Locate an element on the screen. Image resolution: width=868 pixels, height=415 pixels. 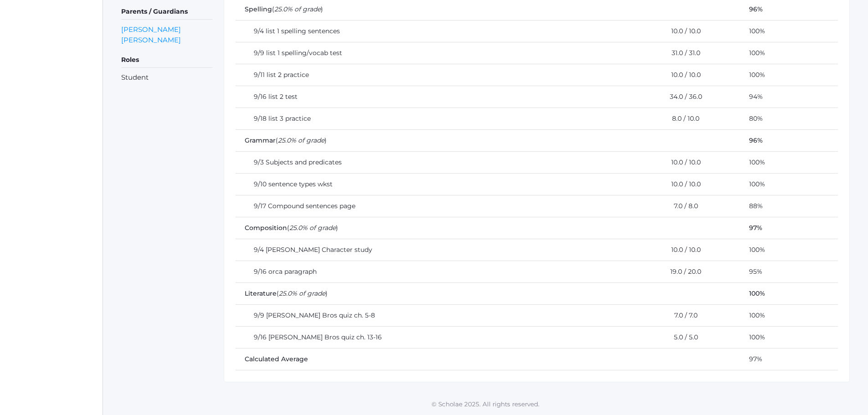
td: 34.0 / 36.0 is located at coordinates (683, 97).